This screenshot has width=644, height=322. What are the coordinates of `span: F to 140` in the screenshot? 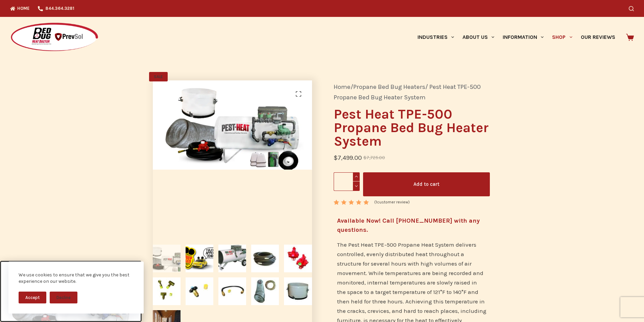 It's located at (452, 292).